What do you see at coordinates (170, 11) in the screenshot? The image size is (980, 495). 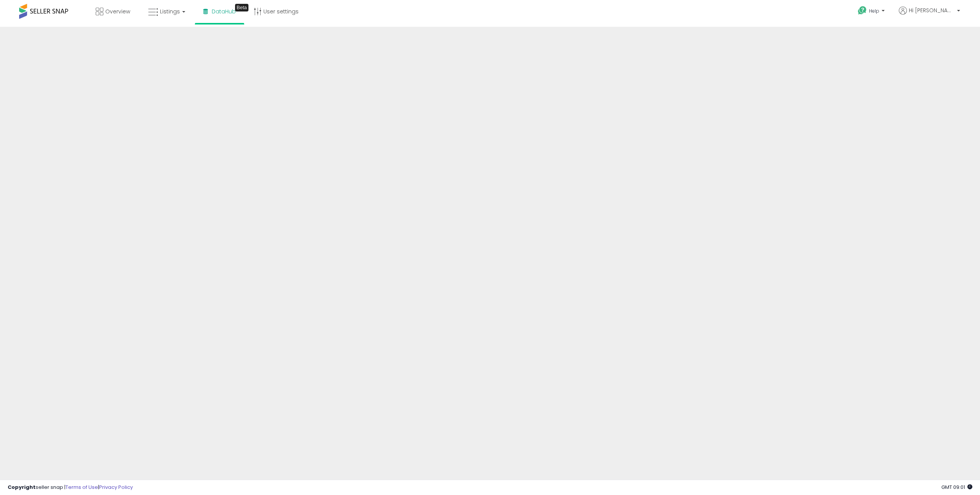 I see `span: Listings` at bounding box center [170, 11].